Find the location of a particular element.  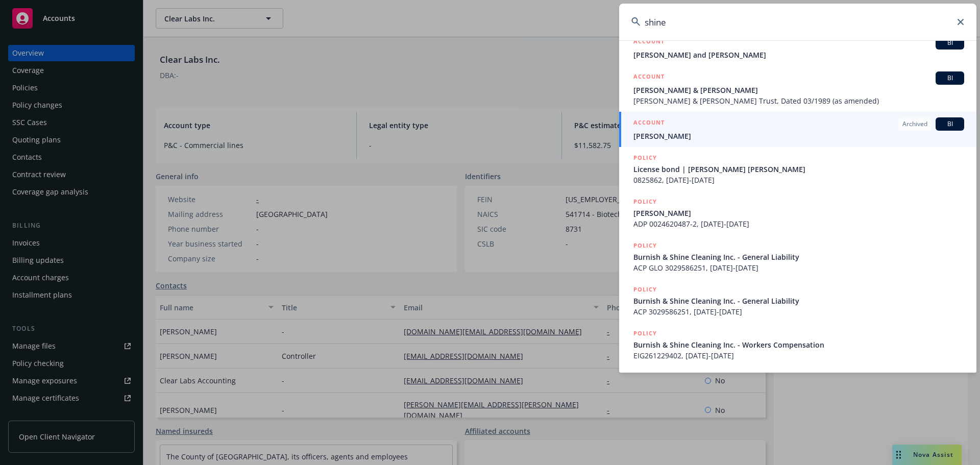

input: Search... is located at coordinates (798, 22).